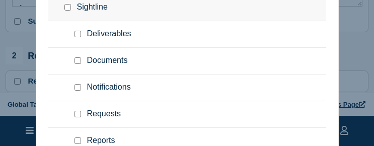 The height and width of the screenshot is (146, 374). What do you see at coordinates (101, 141) in the screenshot?
I see `span: Reports` at bounding box center [101, 141].